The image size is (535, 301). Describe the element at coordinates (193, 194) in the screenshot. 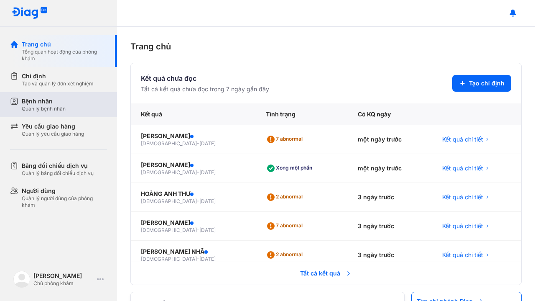

I see `div: HOÀNG ANH THƯ` at that location.